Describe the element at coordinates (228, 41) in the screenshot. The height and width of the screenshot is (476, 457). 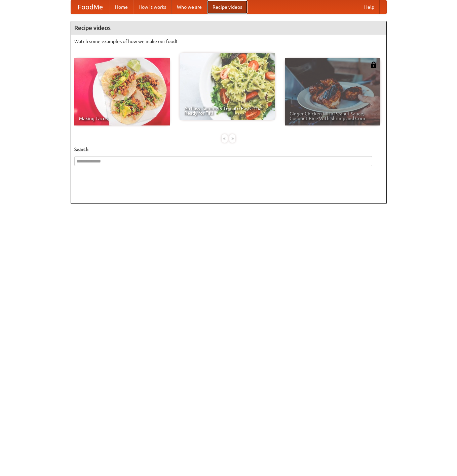
I see `p: Watch some examples of how we make our food!` at that location.